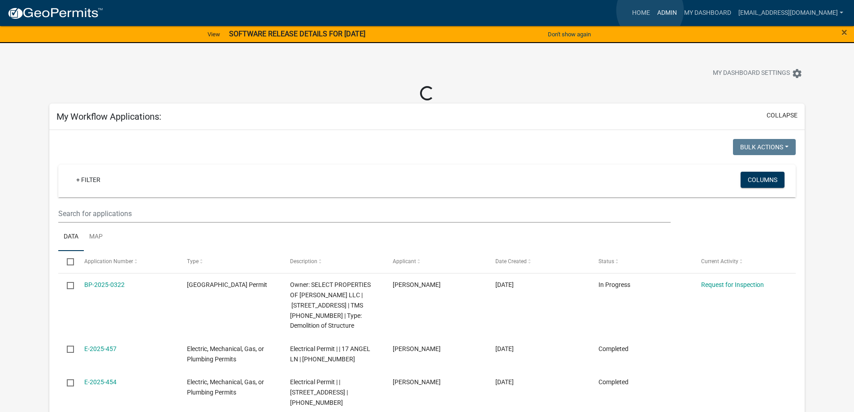 This screenshot has height=412, width=854. I want to click on a: E-2025-454, so click(100, 382).